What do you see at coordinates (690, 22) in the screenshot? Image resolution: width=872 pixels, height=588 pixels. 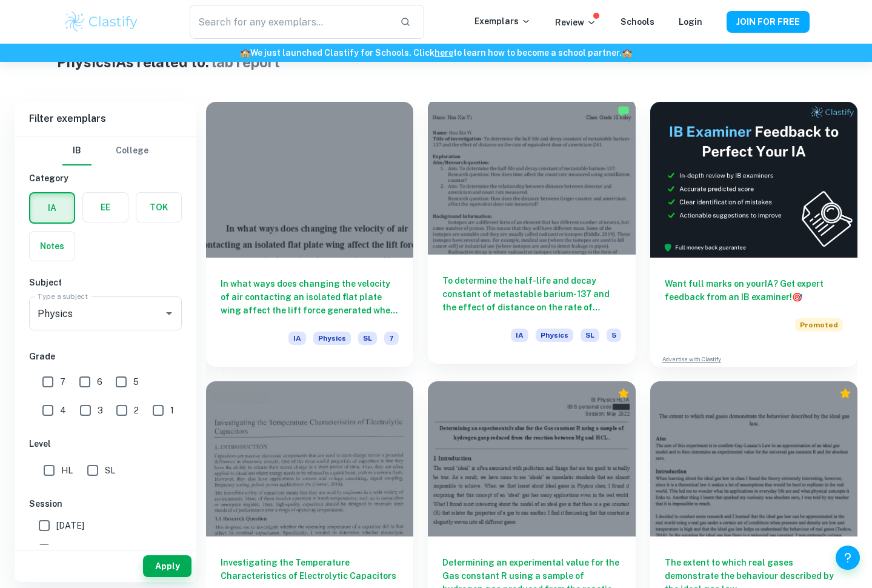 I see `a: Login` at bounding box center [690, 22].